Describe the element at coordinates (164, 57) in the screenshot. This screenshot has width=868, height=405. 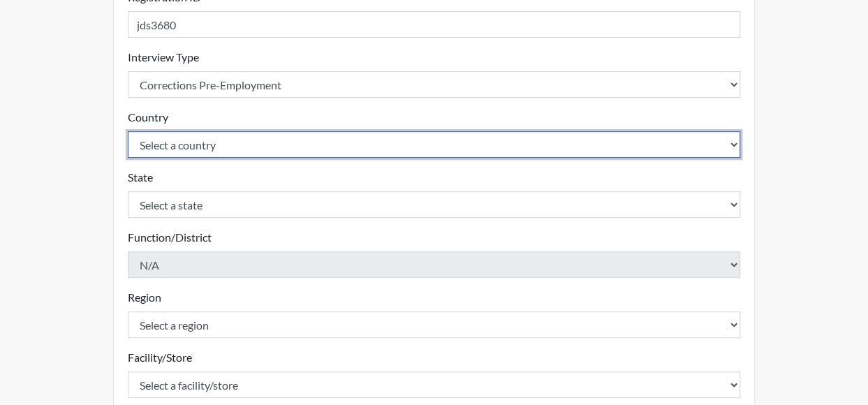
I see `label: Interview Type` at that location.